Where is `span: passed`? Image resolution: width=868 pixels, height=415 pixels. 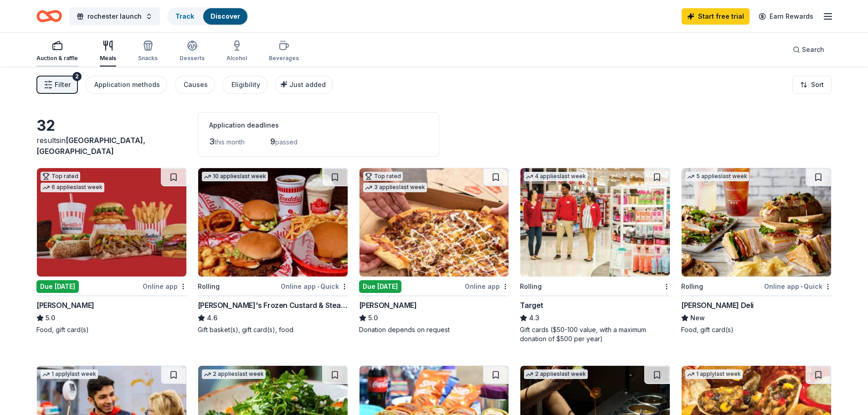
span: passed is located at coordinates (286, 142).